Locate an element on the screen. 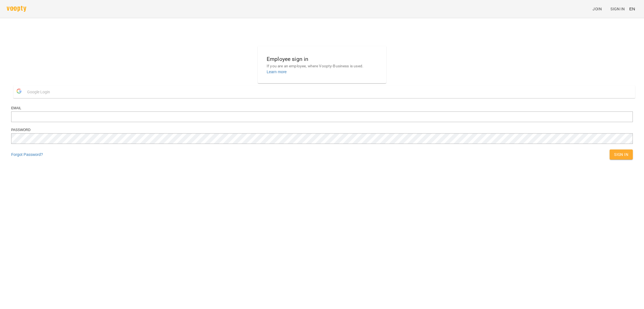  span: Join is located at coordinates (597, 9).